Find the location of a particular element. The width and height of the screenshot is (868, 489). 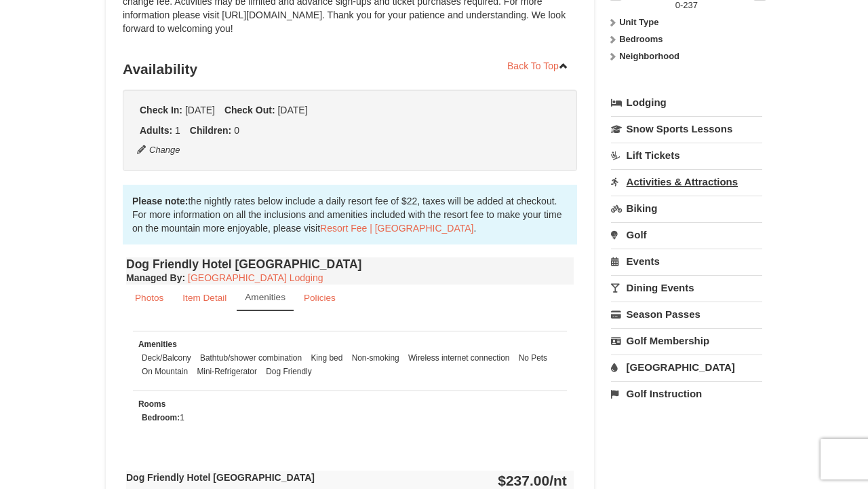

small: Rooms is located at coordinates (152, 404).